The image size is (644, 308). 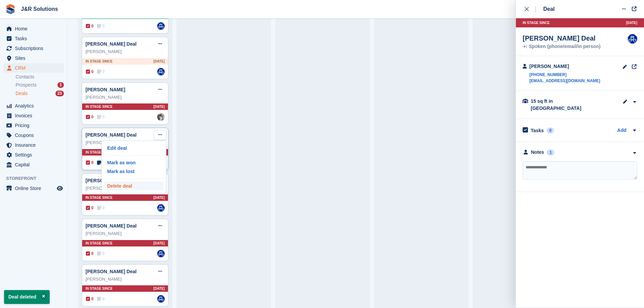 I want to click on a: Delete deal, so click(x=134, y=186).